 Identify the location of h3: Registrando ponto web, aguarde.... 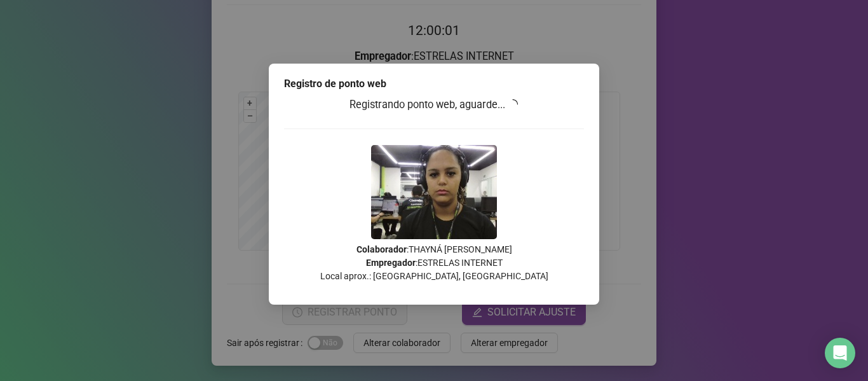
(434, 105).